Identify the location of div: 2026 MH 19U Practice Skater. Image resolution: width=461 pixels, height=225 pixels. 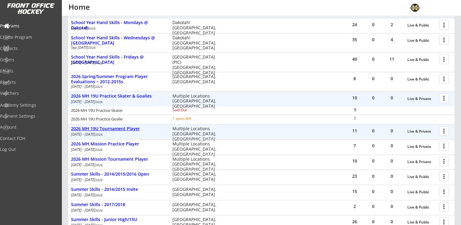
(118, 110).